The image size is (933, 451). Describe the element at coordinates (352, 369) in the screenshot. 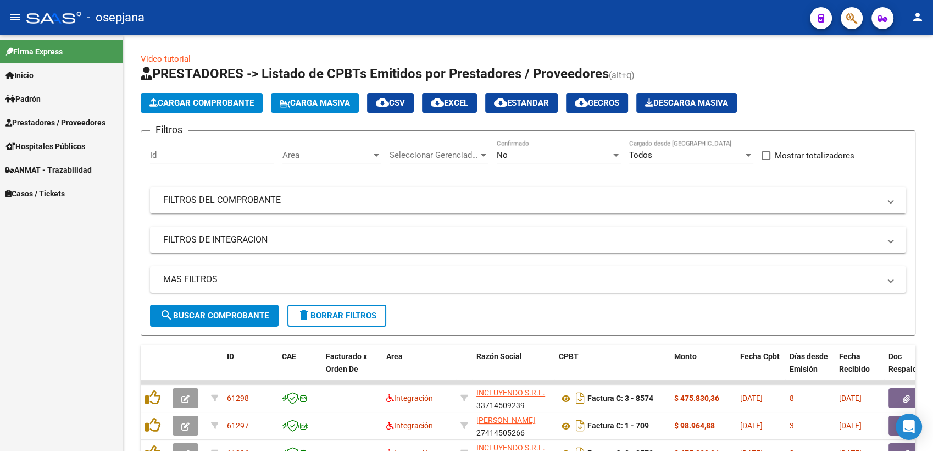

I see `datatable-header-cell: Facturado x Orden De` at that location.